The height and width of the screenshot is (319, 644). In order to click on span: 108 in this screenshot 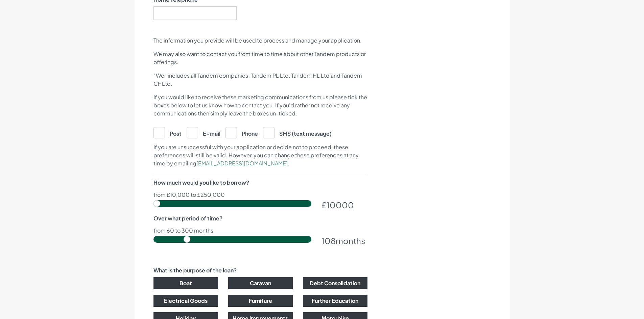, I will do `click(329, 241)`.